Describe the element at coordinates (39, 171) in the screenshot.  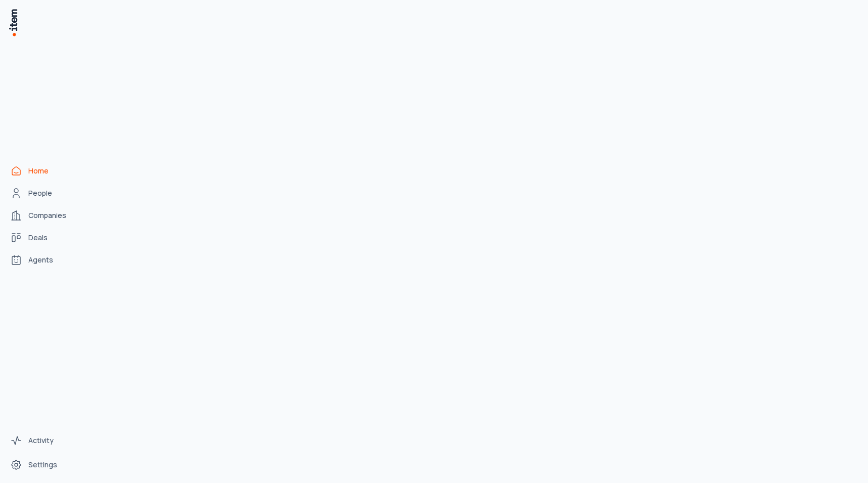
I see `span: Home` at that location.